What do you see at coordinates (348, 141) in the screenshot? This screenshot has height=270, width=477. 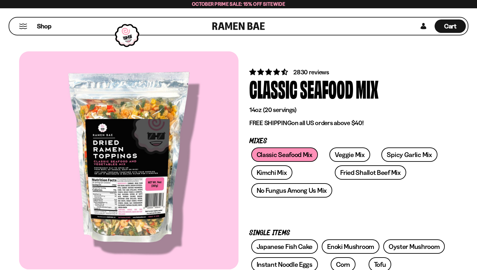 I see `p: Mixes` at bounding box center [348, 141].